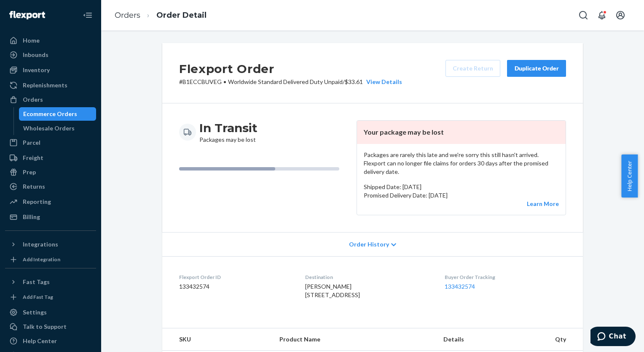 This screenshot has height=352, width=644. I want to click on div: Wholesale Orders, so click(49, 128).